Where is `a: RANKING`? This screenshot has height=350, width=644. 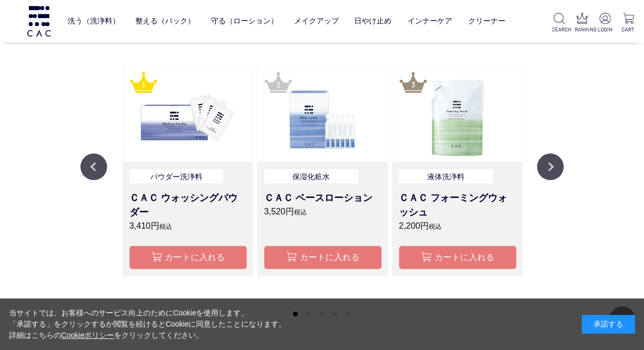 a: RANKING is located at coordinates (582, 23).